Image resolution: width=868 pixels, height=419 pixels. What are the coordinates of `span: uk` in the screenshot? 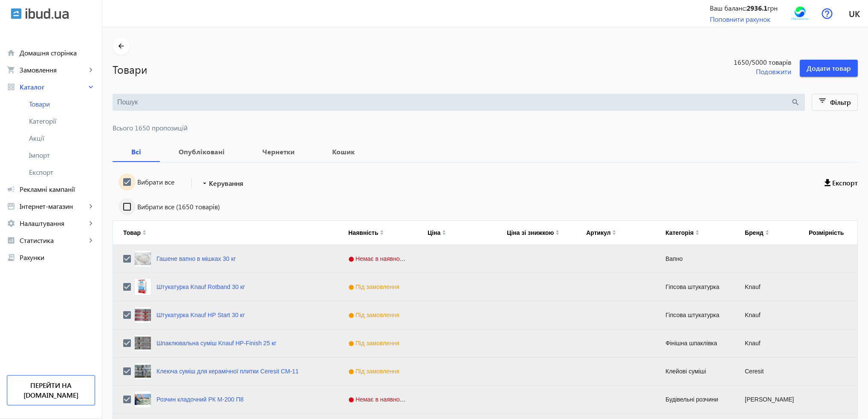 It's located at (854, 14).